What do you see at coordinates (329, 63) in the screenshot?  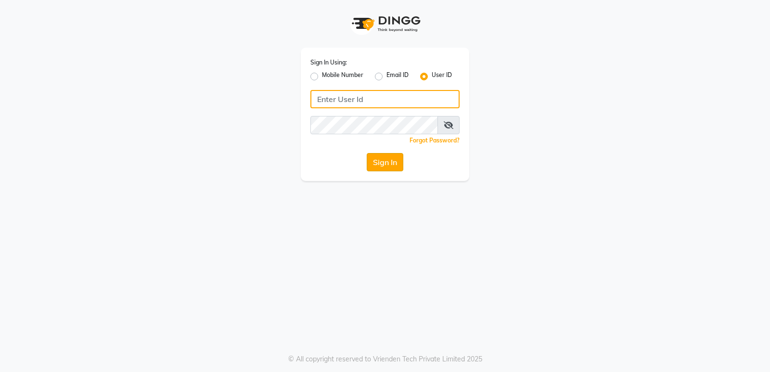 I see `label: Sign In Using:` at bounding box center [329, 63].